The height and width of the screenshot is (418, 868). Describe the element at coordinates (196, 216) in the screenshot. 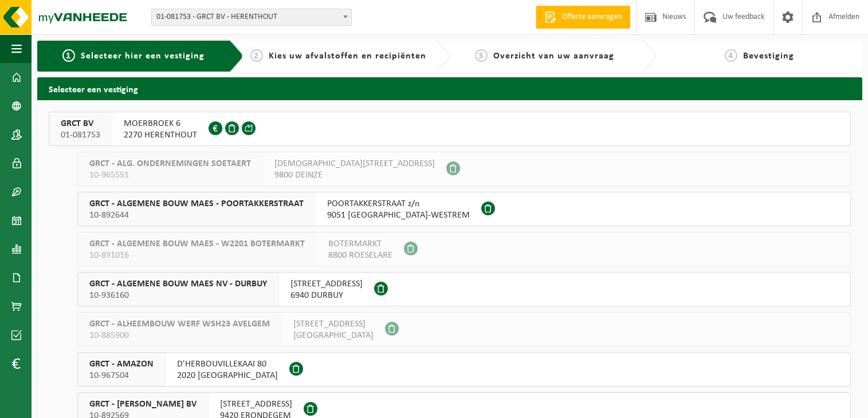

I see `span: 10-892644` at that location.